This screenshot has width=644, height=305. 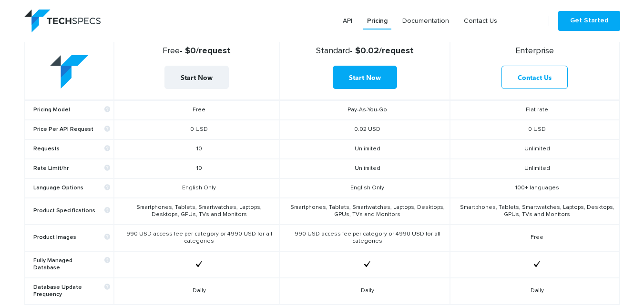 I want to click on b: Requests, so click(x=72, y=149).